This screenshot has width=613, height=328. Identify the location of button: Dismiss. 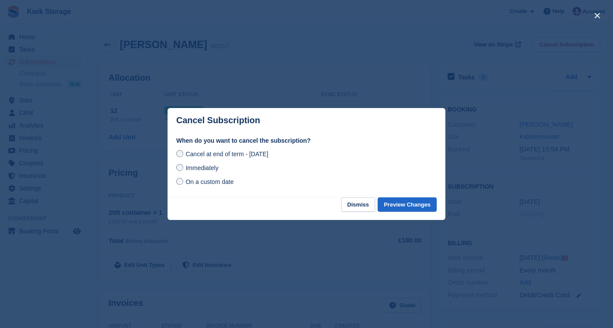
(358, 204).